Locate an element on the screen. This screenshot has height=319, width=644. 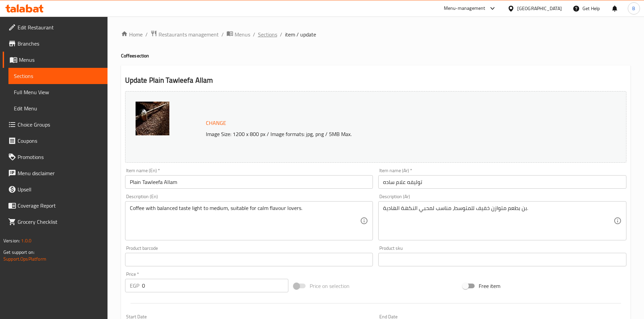
input: Enter name En is located at coordinates (249, 182).